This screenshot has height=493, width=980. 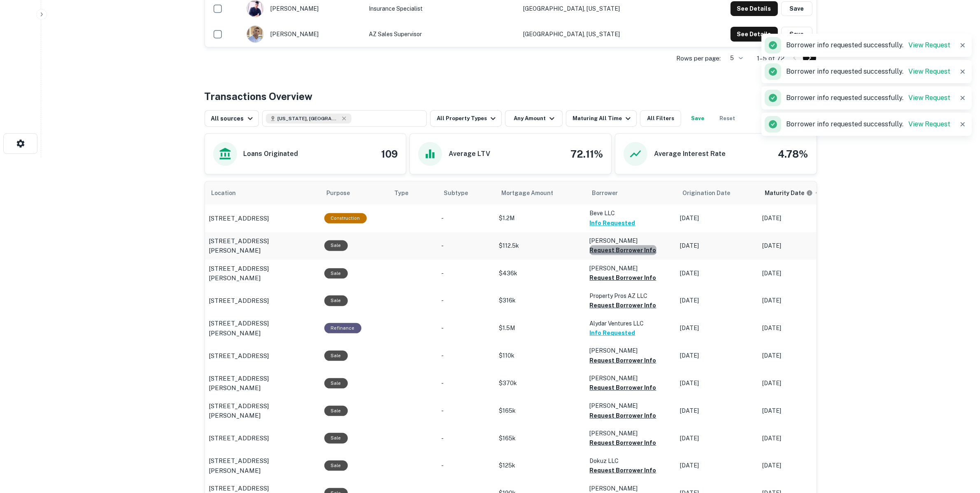 I want to click on span: Borrower, so click(x=605, y=193).